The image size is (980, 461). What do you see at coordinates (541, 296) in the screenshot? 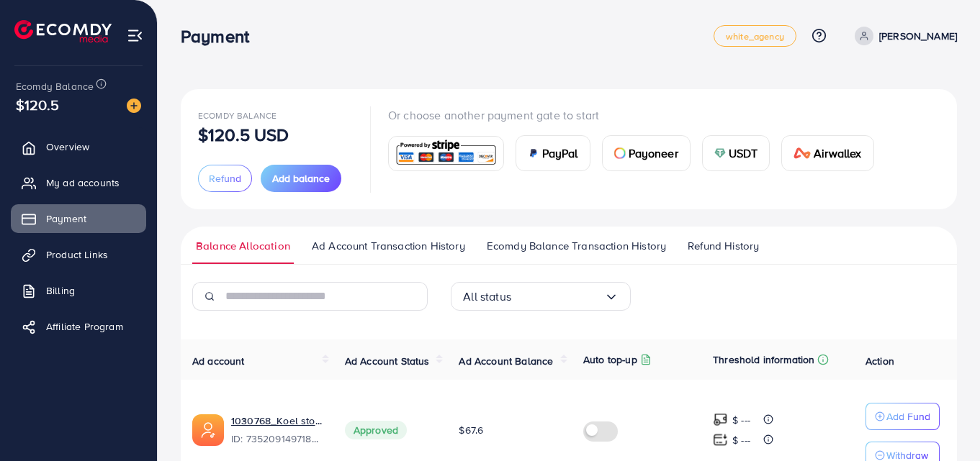
I see `div: Search for option` at bounding box center [541, 296].